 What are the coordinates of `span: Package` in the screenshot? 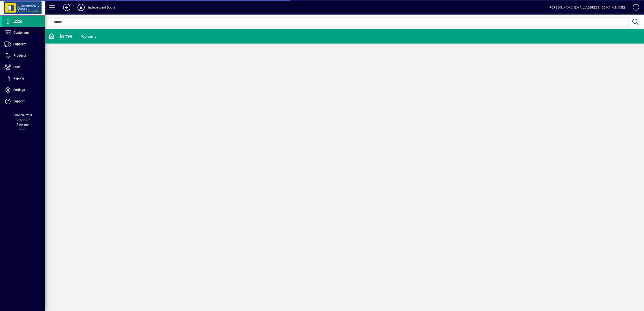 It's located at (22, 124).